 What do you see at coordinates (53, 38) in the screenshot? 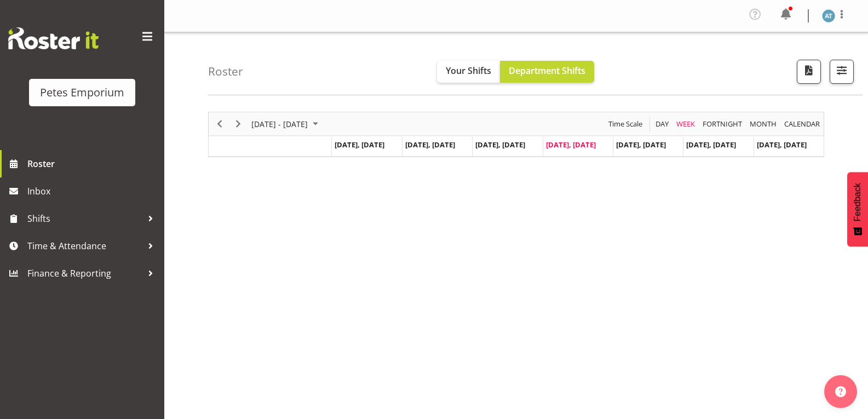
I see `img: Rosterit website logo` at bounding box center [53, 38].